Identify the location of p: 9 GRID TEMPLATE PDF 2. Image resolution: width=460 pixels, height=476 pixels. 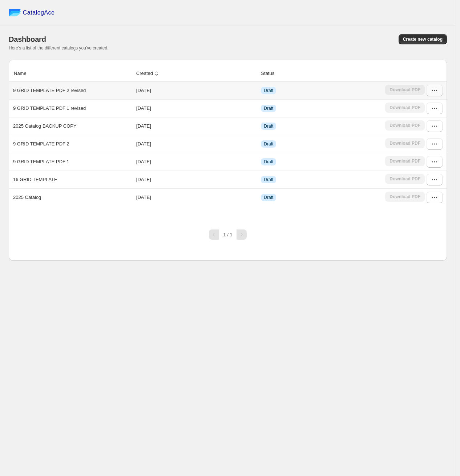
(41, 144).